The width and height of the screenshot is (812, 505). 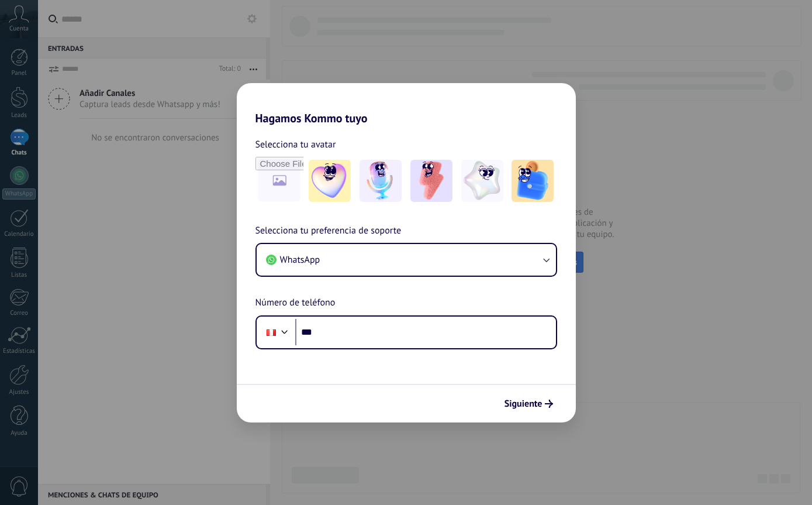 What do you see at coordinates (271, 332) in the screenshot?
I see `div: Peru: + 51` at bounding box center [271, 332].